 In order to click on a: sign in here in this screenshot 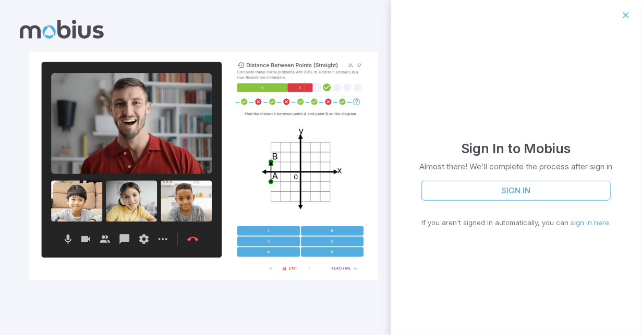, I will do `click(590, 223)`.